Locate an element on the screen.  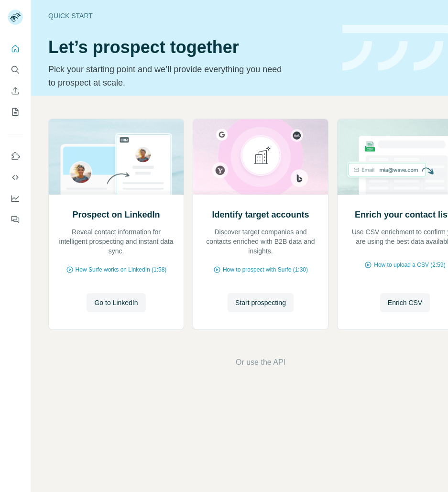
button: Use Surfe on LinkedIn is located at coordinates (15, 157).